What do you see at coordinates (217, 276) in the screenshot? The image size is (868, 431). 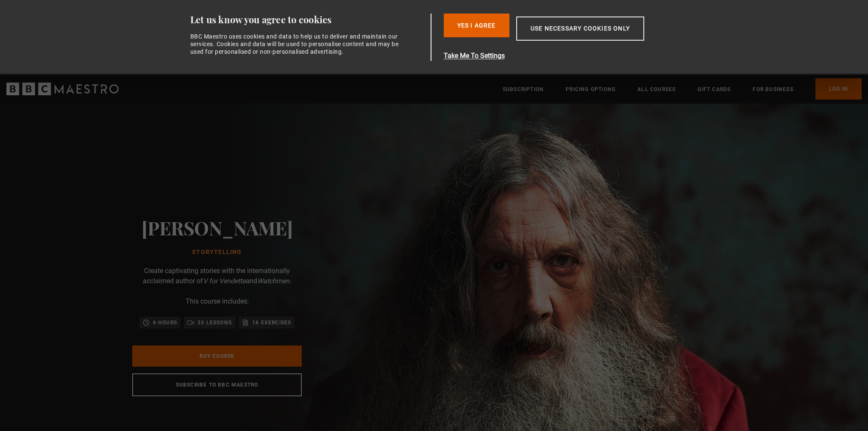 I see `p: Create captivating stories with the internationally acclaimed author of and .` at bounding box center [217, 276].